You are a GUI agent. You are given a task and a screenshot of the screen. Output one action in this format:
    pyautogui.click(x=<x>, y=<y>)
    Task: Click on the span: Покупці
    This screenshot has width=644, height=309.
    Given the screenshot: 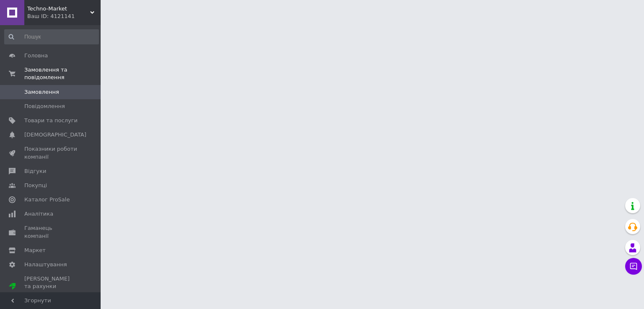 What is the action you would take?
    pyautogui.click(x=35, y=186)
    